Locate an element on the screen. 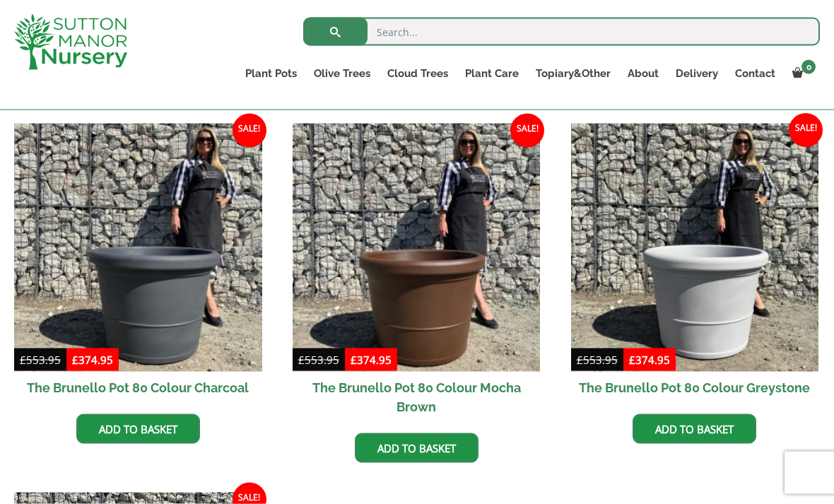 The width and height of the screenshot is (834, 504). a: Olive Trees is located at coordinates (342, 74).